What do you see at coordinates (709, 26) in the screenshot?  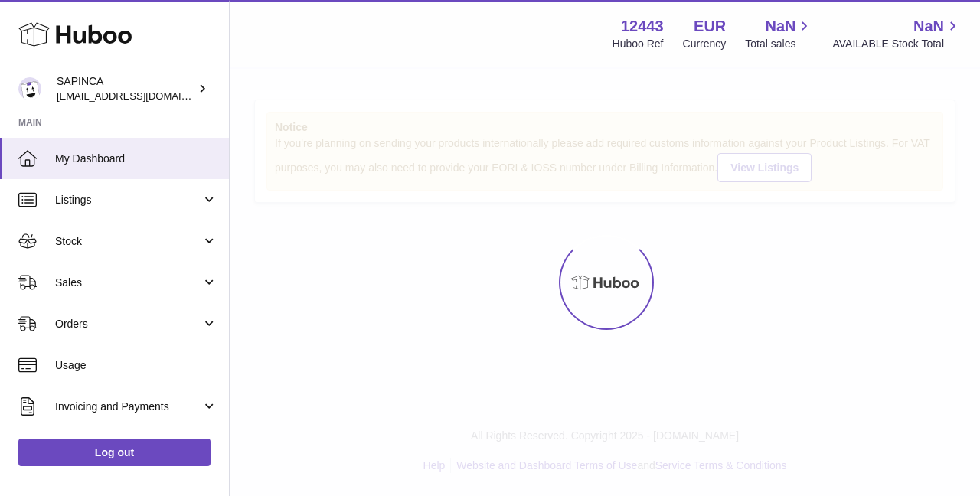 I see `strong: EUR` at bounding box center [709, 26].